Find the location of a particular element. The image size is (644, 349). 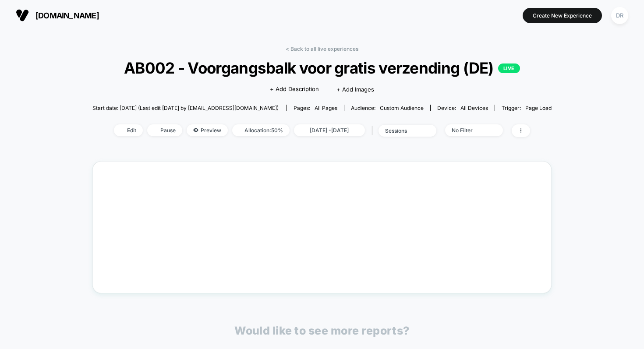

span: AB002 - Voorgangsbalk voor gratis verzending (DE) is located at coordinates (322, 68).